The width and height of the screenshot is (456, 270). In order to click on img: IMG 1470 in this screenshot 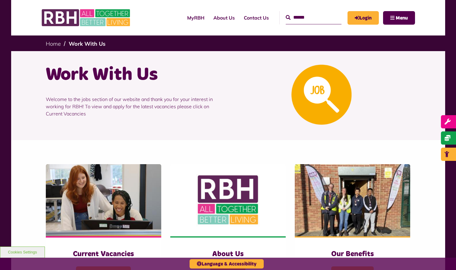, I will do `click(103, 201)`.